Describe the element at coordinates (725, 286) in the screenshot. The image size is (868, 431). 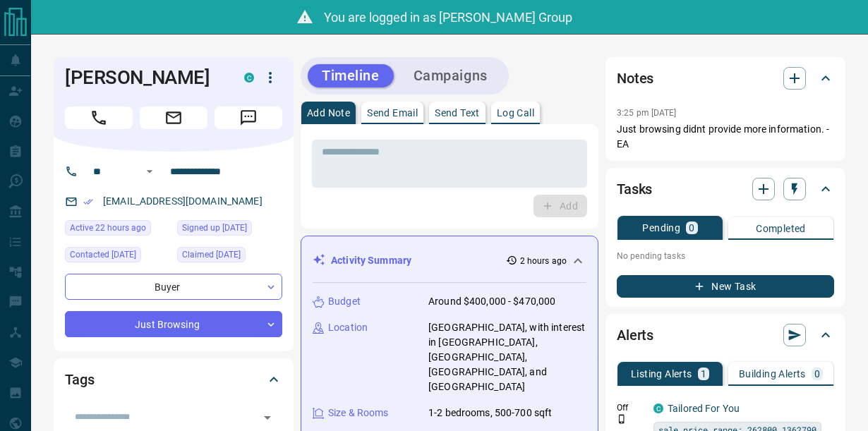
I see `button: New Task` at that location.